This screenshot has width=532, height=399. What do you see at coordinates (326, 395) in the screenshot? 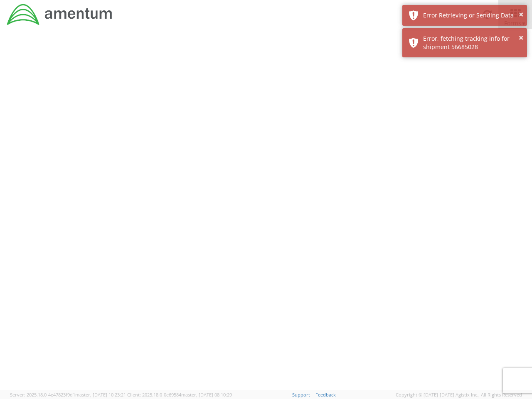
I see `a: Feedback` at bounding box center [326, 395].